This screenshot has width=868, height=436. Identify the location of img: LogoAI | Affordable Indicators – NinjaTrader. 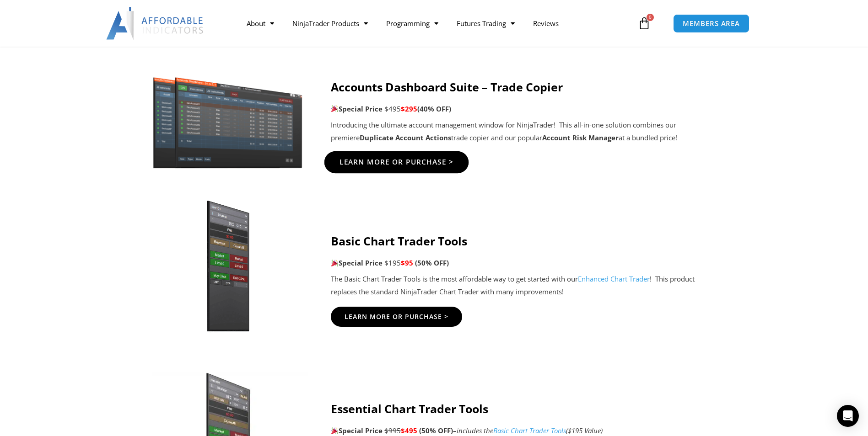
(155, 23).